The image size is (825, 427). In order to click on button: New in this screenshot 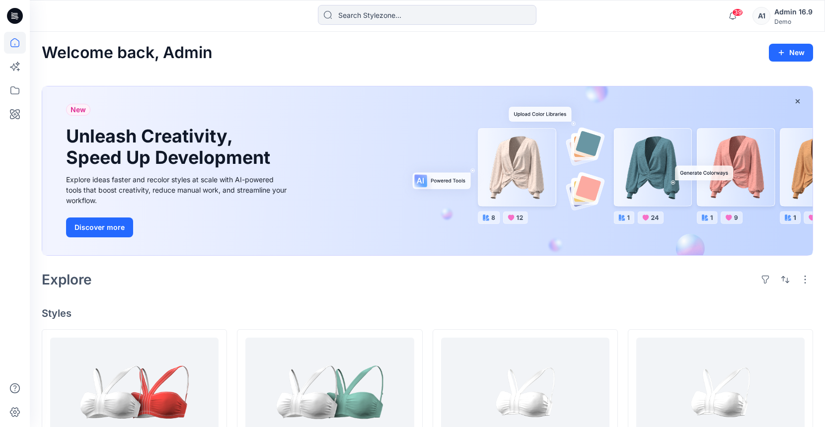, I will do `click(791, 53)`.